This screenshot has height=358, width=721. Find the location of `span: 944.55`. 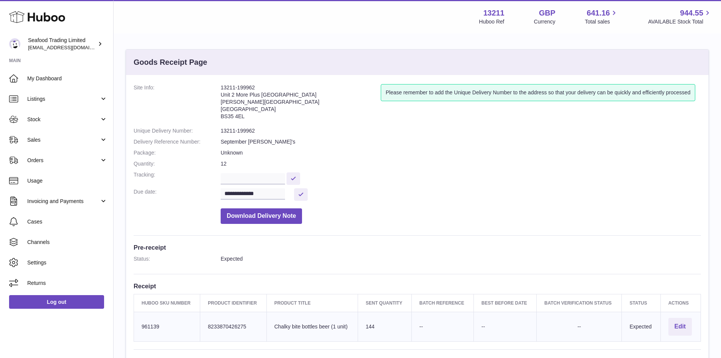

span: 944.55 is located at coordinates (692, 13).